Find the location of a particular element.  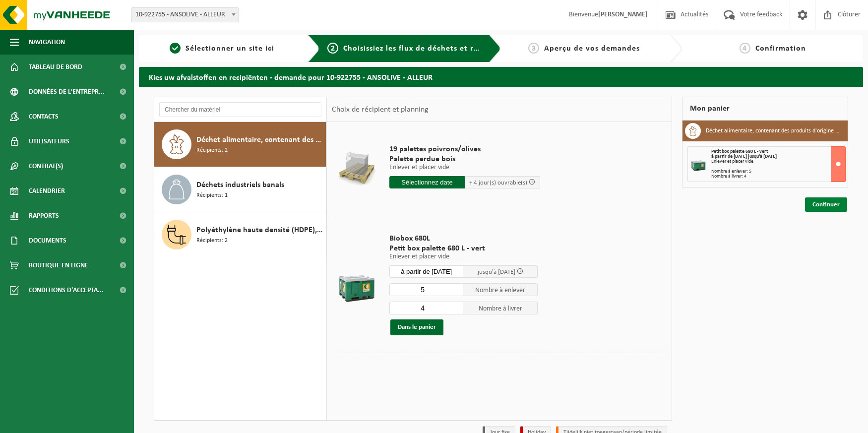

span: Biobox 680L is located at coordinates (463, 238).